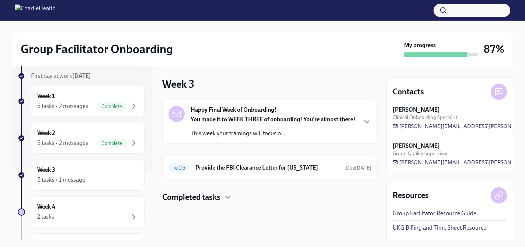 The height and width of the screenshot is (247, 525). I want to click on span: To Do, so click(179, 168).